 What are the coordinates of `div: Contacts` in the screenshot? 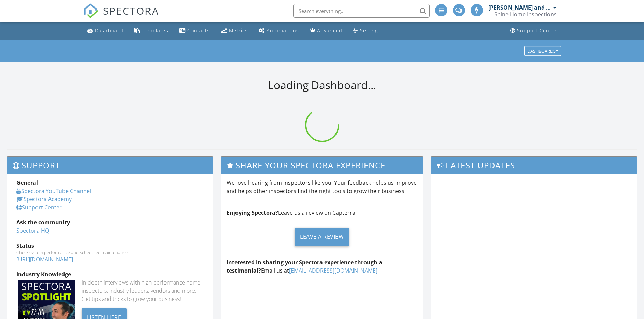 It's located at (199, 30).